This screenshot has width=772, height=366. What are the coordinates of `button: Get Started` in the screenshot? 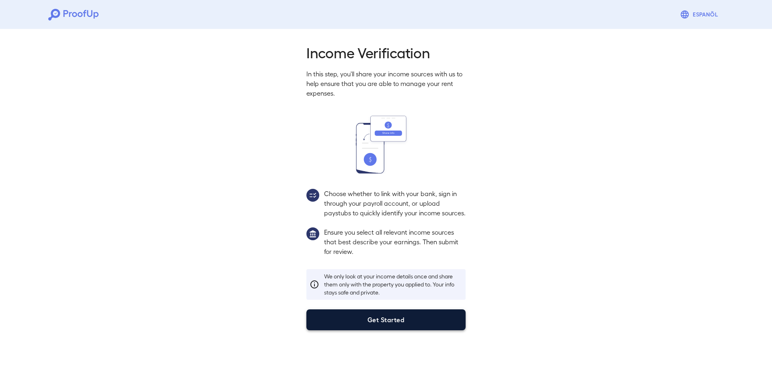 It's located at (386, 320).